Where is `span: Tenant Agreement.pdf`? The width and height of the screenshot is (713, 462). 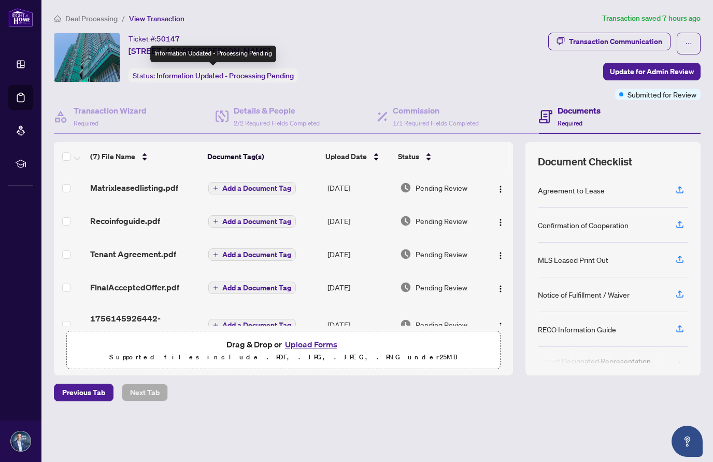 span: Tenant Agreement.pdf is located at coordinates (133, 254).